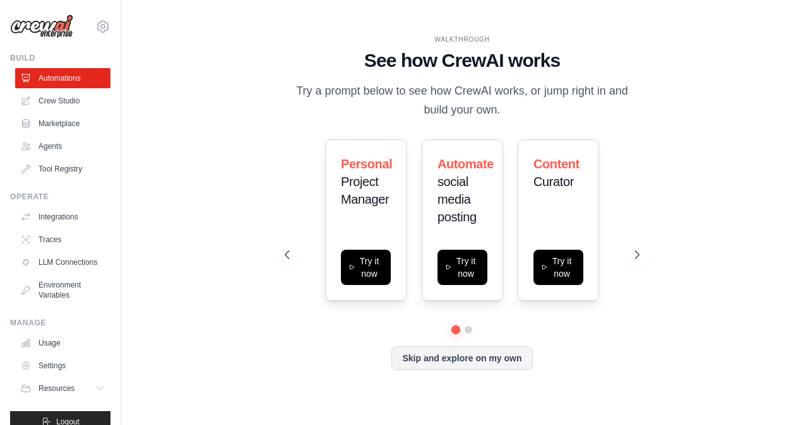  What do you see at coordinates (62, 124) in the screenshot?
I see `a: Marketplace` at bounding box center [62, 124].